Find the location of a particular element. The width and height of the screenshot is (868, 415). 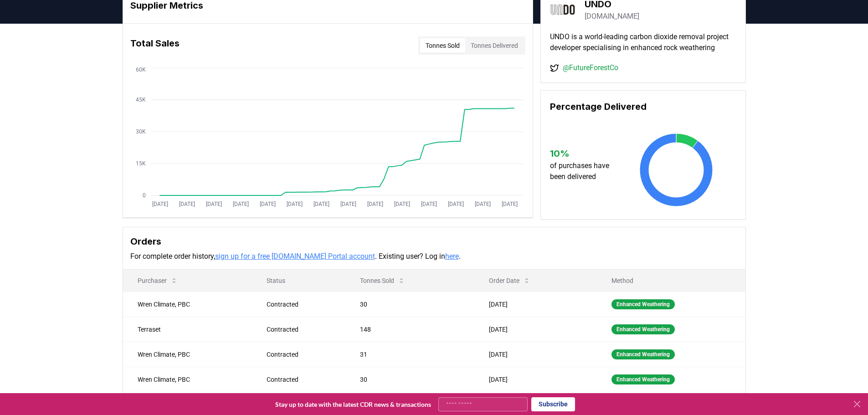

p: Method is located at coordinates (670, 281).